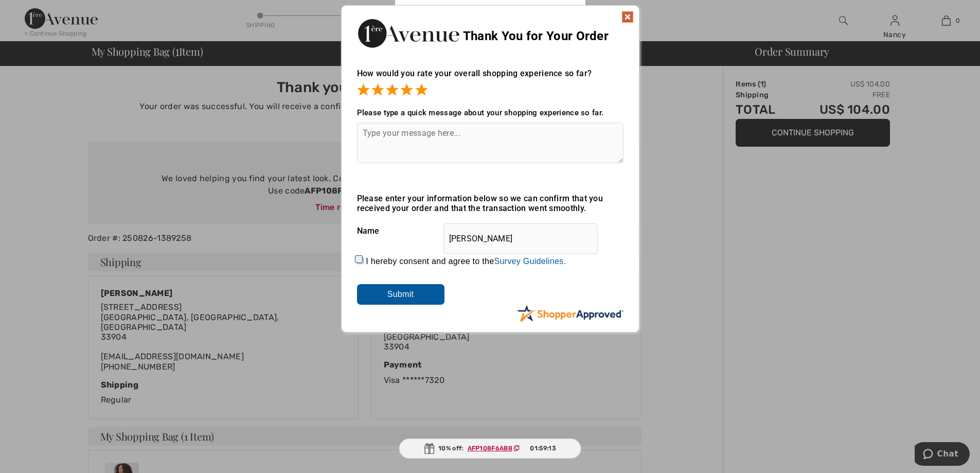  What do you see at coordinates (466, 262) in the screenshot?
I see `label: I hereby consent and agree to the` at bounding box center [466, 262].